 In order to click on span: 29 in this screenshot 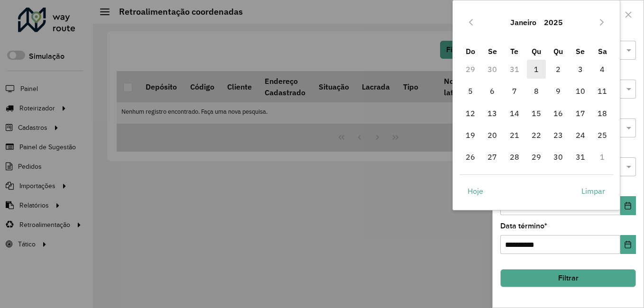, I will do `click(537, 157)`.